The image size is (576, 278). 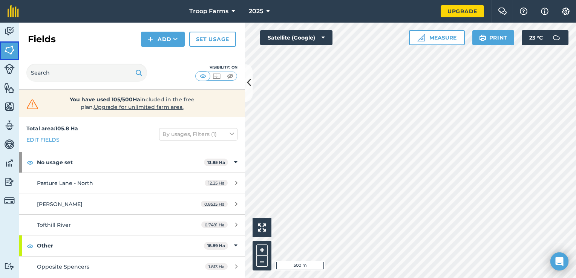 I want to click on button: 23 °C, so click(x=545, y=38).